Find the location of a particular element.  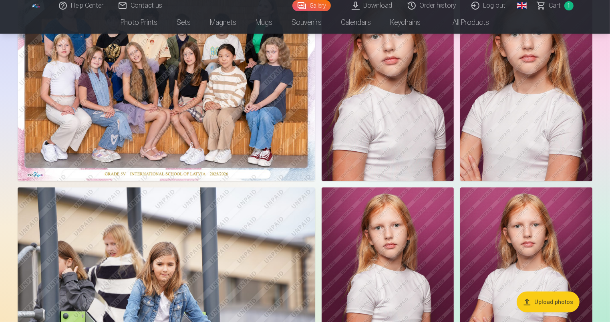

a: Photo prints is located at coordinates (139, 22).